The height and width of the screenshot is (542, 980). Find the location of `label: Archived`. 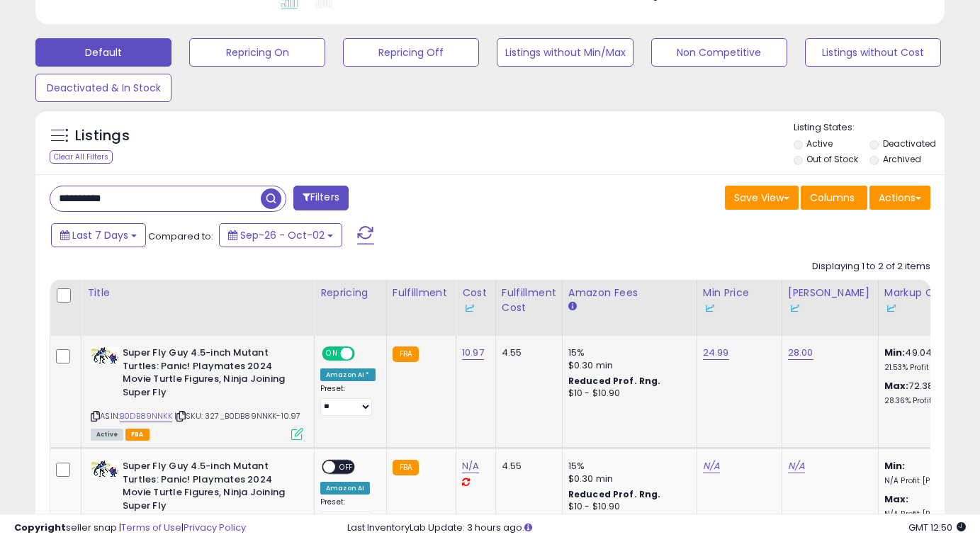

label: Archived is located at coordinates (902, 159).